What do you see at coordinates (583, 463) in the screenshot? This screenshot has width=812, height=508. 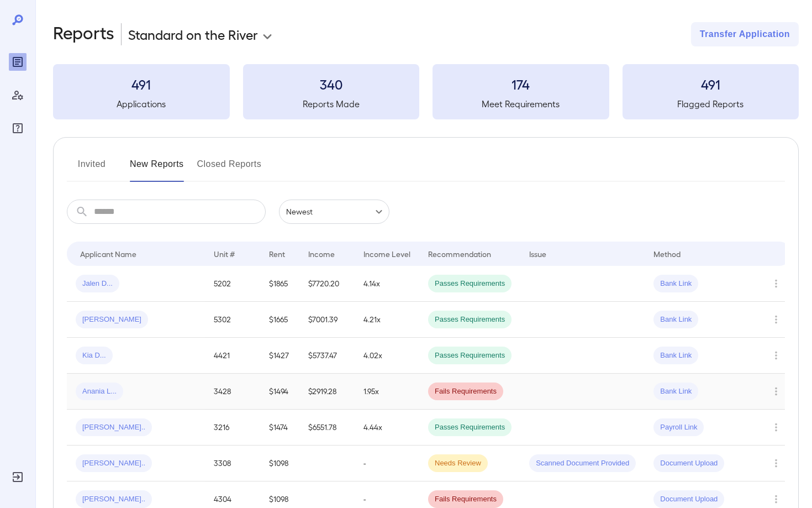 I see `span: Scanned Document Provided` at bounding box center [583, 463].